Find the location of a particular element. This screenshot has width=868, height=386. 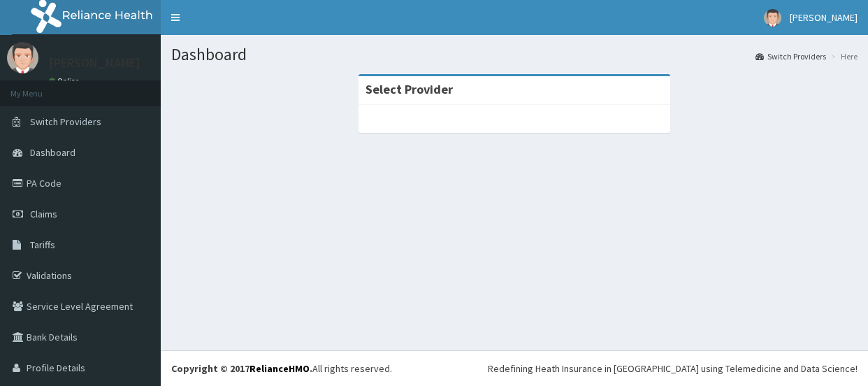

span: Tariffs is located at coordinates (43, 244).